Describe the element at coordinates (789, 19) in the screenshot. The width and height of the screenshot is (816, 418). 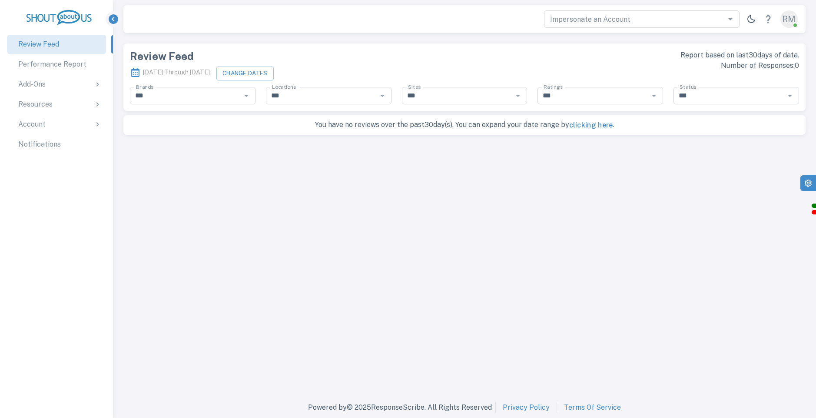
I see `div: RM` at that location.